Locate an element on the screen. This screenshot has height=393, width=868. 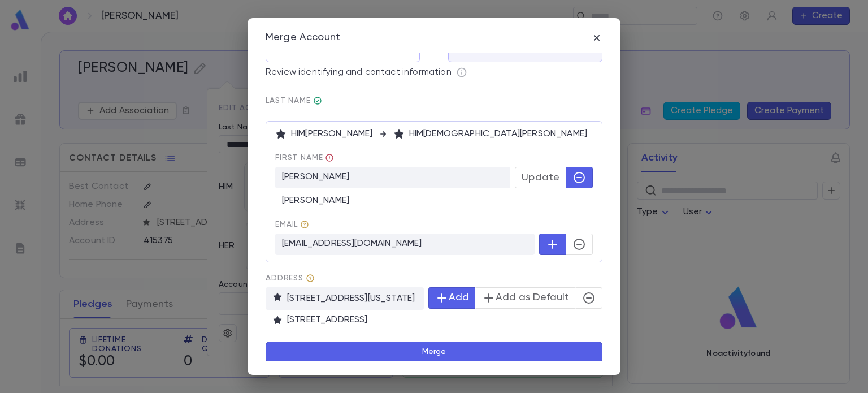
span: First Name is located at coordinates (434, 157).